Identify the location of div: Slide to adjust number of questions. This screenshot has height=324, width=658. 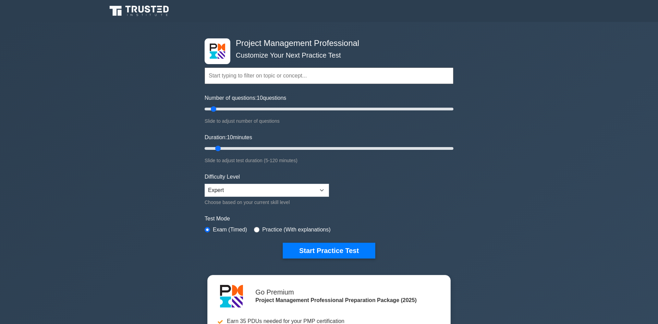
(329, 121).